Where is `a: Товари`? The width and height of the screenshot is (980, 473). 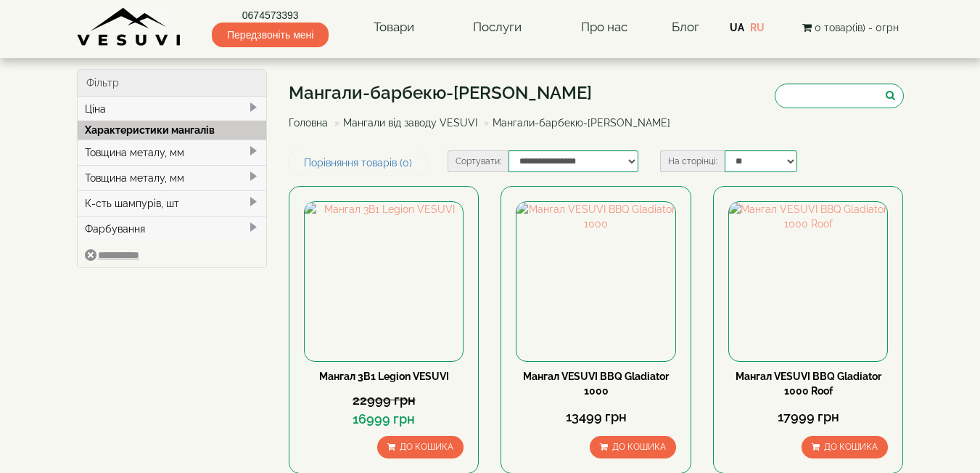
a: Товари is located at coordinates (394, 28).